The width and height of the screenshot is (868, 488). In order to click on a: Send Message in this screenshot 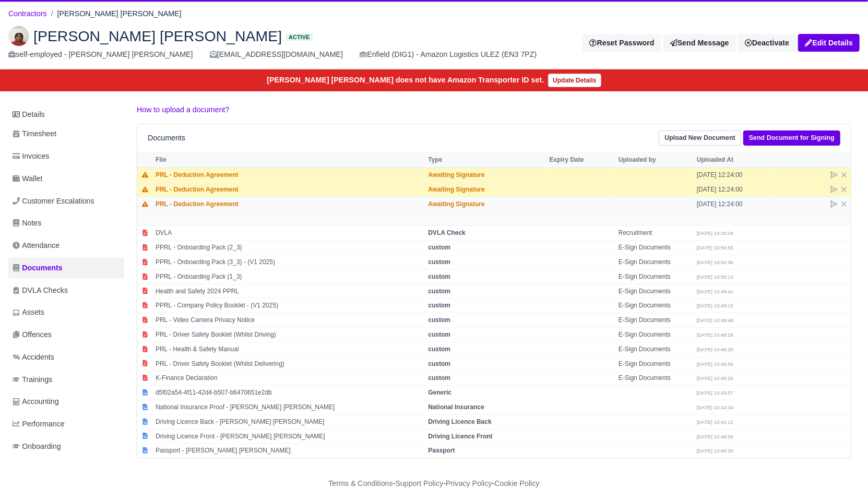, I will do `click(700, 43)`.